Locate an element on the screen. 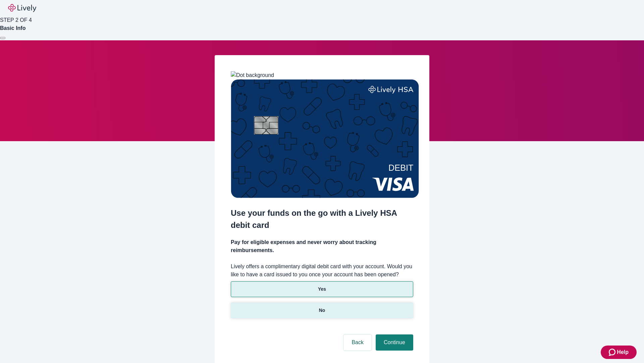  span: Help is located at coordinates (622, 352).